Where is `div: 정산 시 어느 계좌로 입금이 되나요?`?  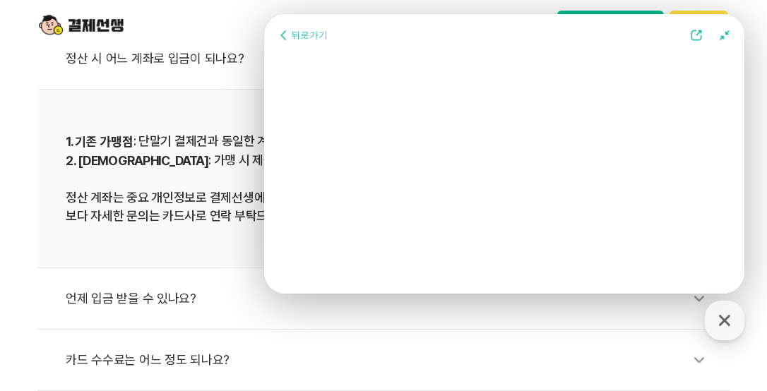 div: 정산 시 어느 계좌로 입금이 되나요? is located at coordinates (390, 59).